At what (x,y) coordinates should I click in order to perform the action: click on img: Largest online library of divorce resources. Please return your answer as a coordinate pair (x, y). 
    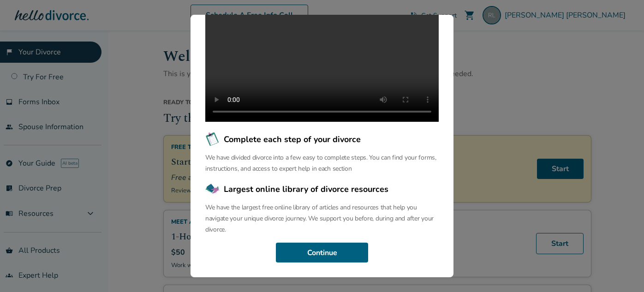
    Looking at the image, I should click on (213, 189).